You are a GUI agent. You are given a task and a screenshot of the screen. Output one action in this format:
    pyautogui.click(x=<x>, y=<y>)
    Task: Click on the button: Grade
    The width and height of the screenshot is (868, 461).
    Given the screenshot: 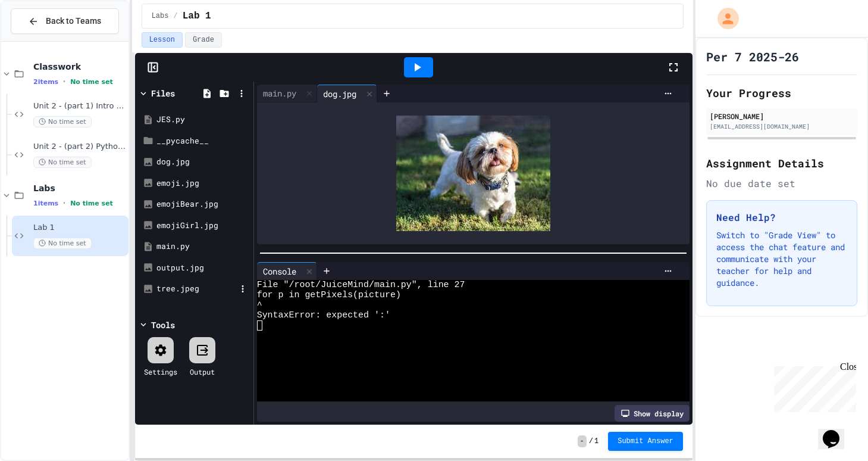 What is the action you would take?
    pyautogui.click(x=204, y=40)
    